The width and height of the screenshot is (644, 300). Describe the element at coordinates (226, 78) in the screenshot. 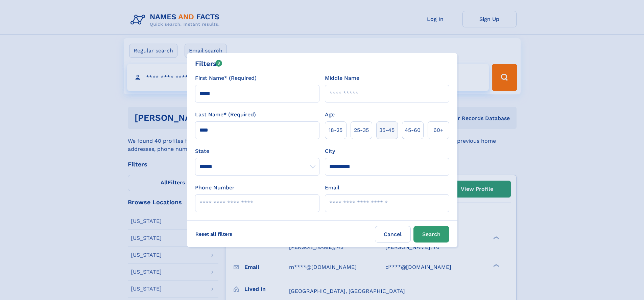

I see `label: First Name* (Required)` at that location.